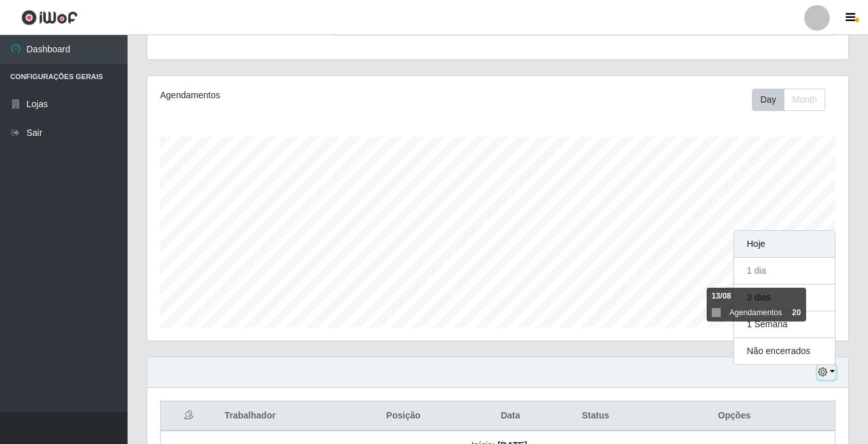  Describe the element at coordinates (49, 17) in the screenshot. I see `img: CoreUI Logo` at that location.